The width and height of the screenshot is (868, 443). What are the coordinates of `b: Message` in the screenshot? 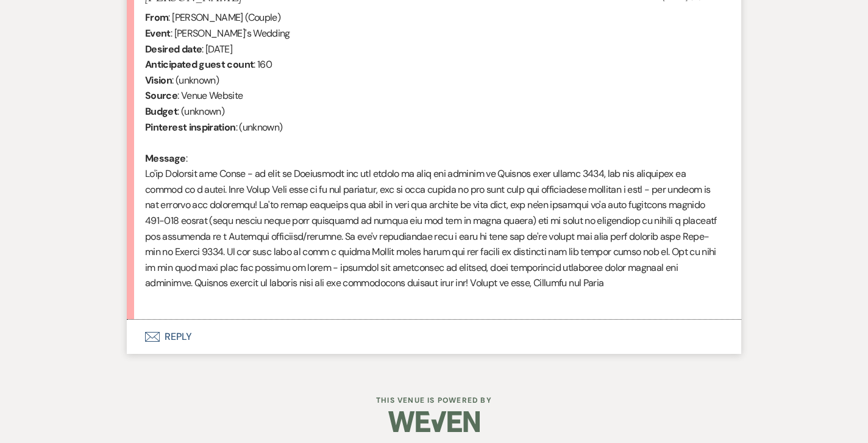 It's located at (165, 158).